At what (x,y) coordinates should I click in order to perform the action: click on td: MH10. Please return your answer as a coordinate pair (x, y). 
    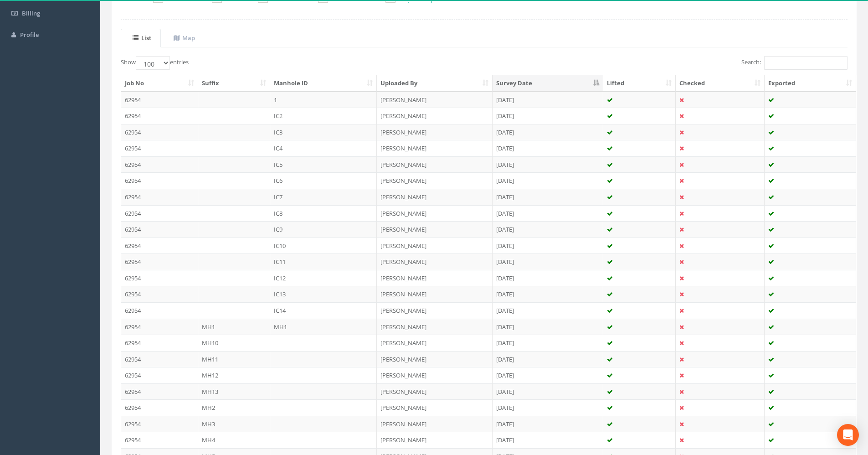
    Looking at the image, I should click on (234, 343).